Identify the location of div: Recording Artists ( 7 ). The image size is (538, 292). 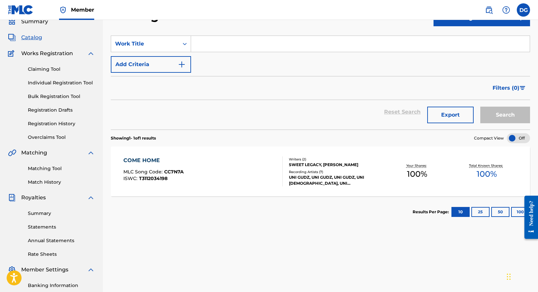
(335, 172).